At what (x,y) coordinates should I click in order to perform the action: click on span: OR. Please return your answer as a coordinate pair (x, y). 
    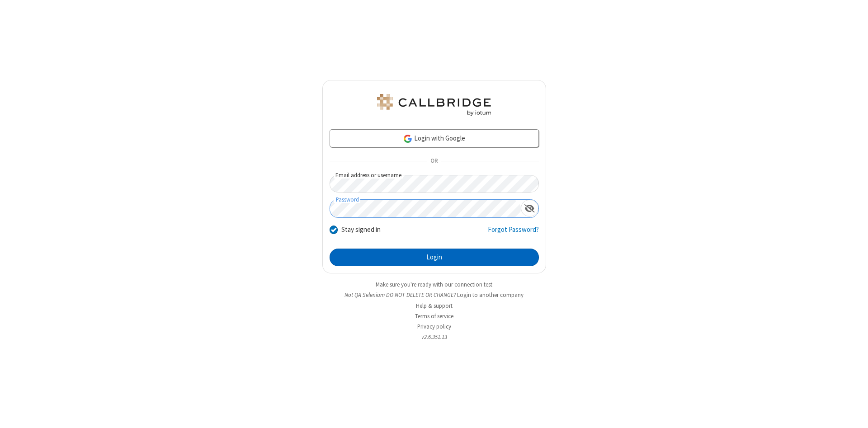
    Looking at the image, I should click on (434, 161).